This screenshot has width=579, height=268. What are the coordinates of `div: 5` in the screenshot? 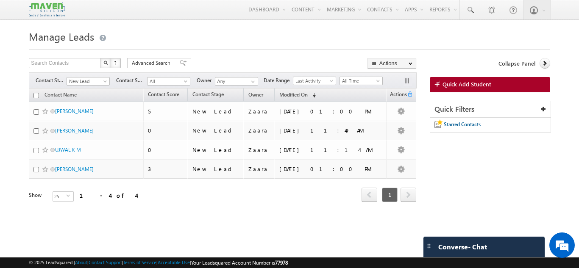 It's located at (166, 112).